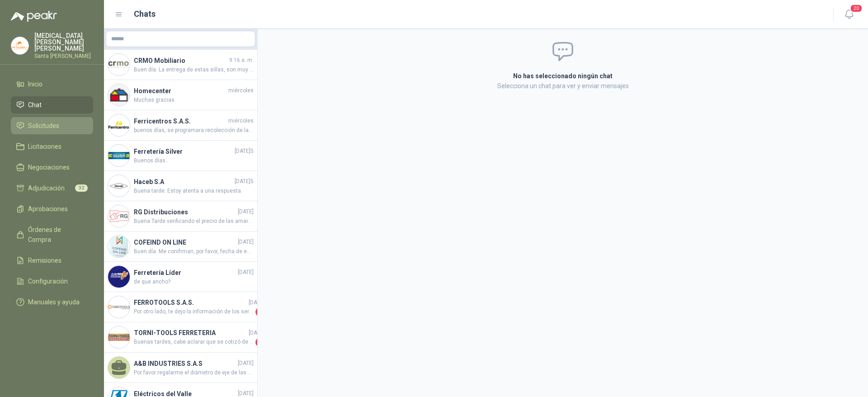 This screenshot has width=868, height=397. Describe the element at coordinates (856, 8) in the screenshot. I see `span: 20` at that location.